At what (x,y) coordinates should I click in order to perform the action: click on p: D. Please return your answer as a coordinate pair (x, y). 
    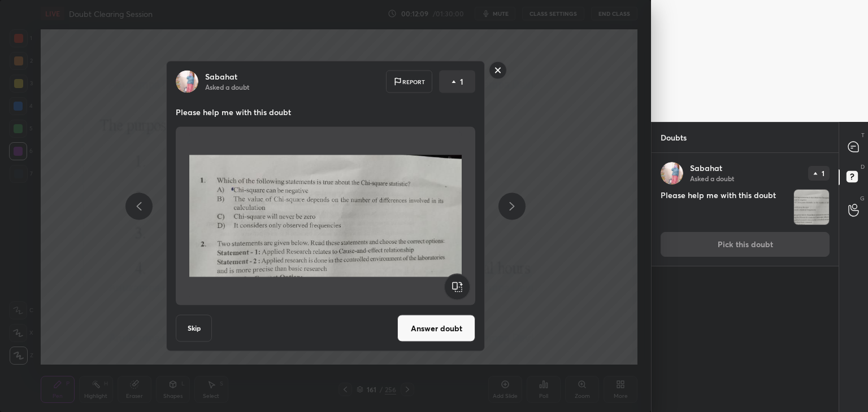
    Looking at the image, I should click on (862, 167).